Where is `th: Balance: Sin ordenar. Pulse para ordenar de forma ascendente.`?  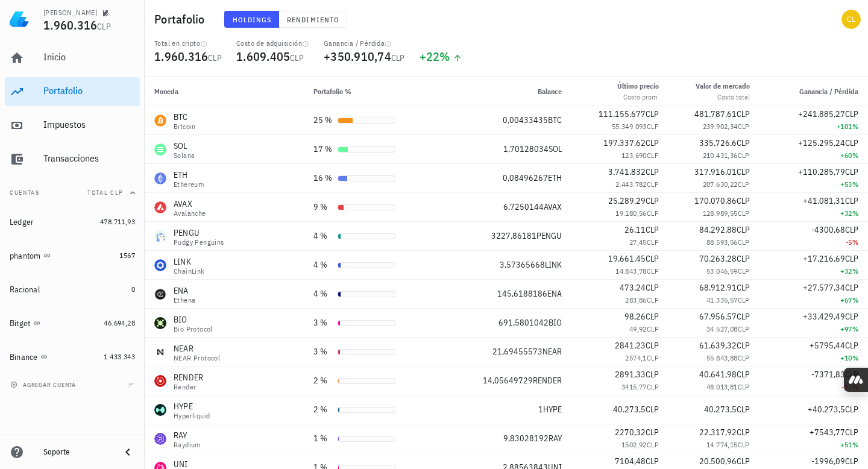 th: Balance: Sin ordenar. Pulse para ordenar de forma ascendente. is located at coordinates (500, 92).